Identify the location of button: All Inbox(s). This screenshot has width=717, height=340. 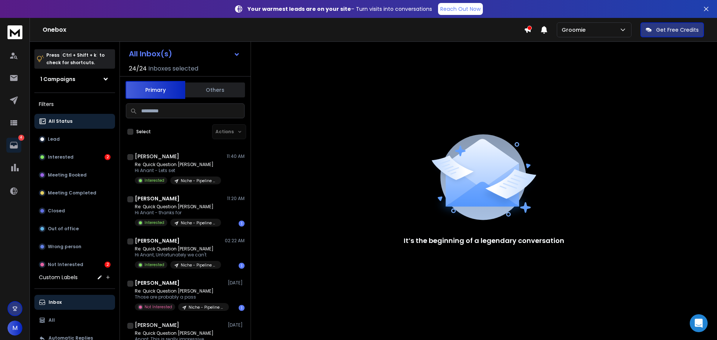
(185, 54).